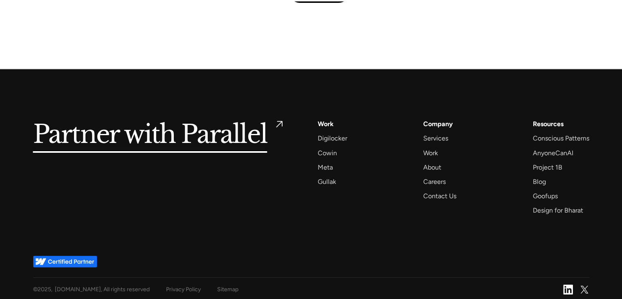  Describe the element at coordinates (44, 289) in the screenshot. I see `span: 2025` at that location.